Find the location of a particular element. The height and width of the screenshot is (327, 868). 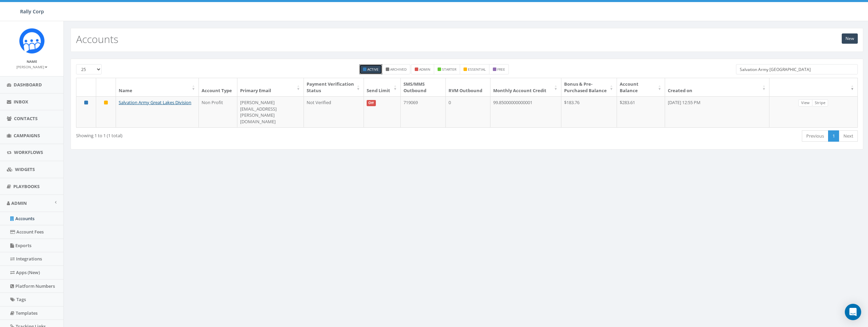

td: 719069 is located at coordinates (424, 112).